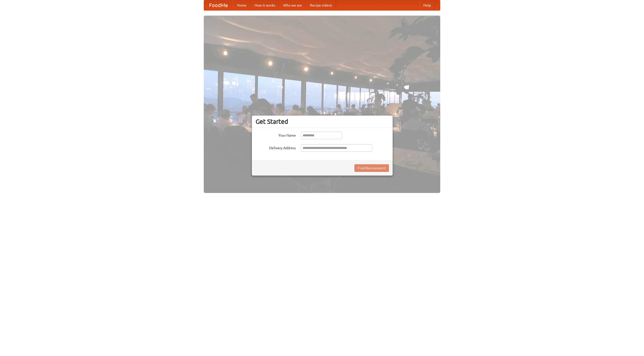  What do you see at coordinates (292, 5) in the screenshot?
I see `a: Who we are` at bounding box center [292, 5].